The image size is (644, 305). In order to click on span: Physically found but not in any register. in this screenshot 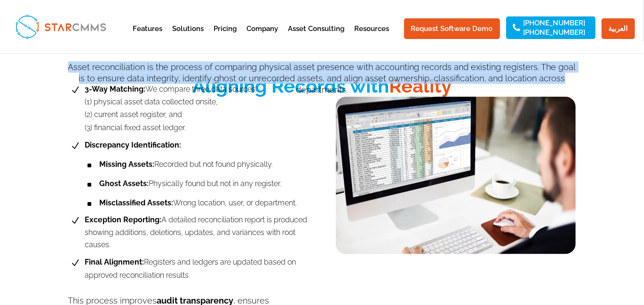, I will do `click(189, 183)`.